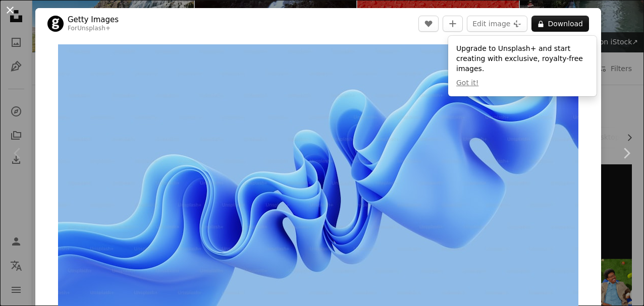  Describe the element at coordinates (560, 24) in the screenshot. I see `button: Download` at that location.